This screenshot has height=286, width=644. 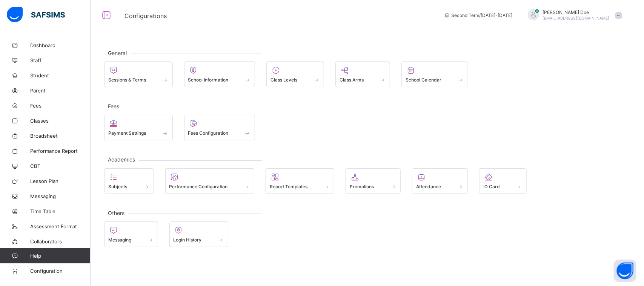 I want to click on span: Sessions & Terms, so click(x=127, y=79).